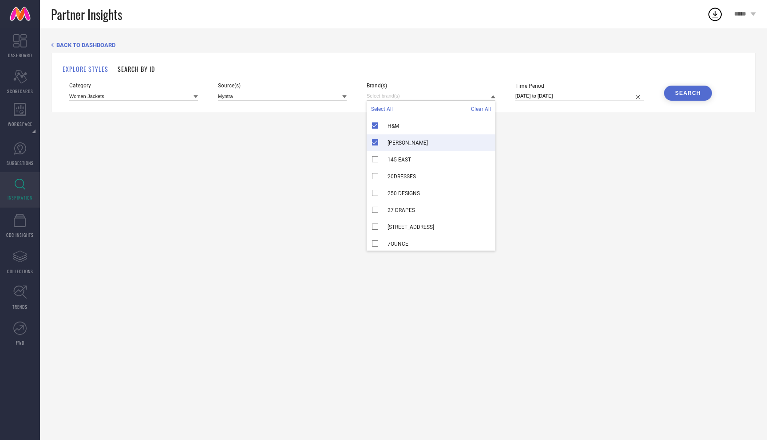 The width and height of the screenshot is (767, 440). I want to click on span: Partner Insights, so click(87, 14).